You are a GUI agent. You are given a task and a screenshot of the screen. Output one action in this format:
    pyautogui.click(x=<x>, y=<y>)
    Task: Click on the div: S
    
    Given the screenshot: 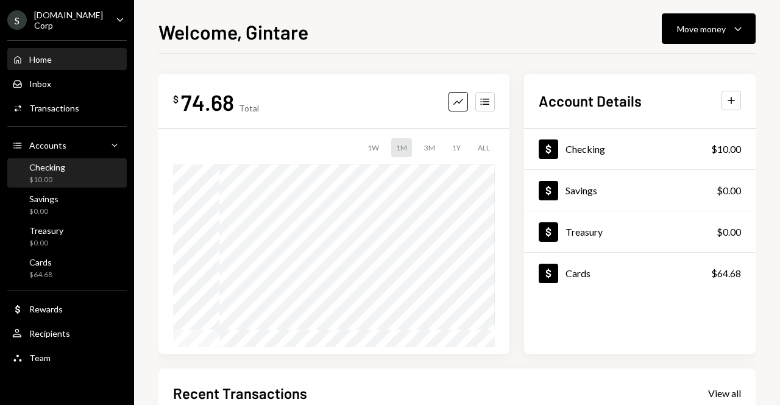 What is the action you would take?
    pyautogui.click(x=17, y=20)
    